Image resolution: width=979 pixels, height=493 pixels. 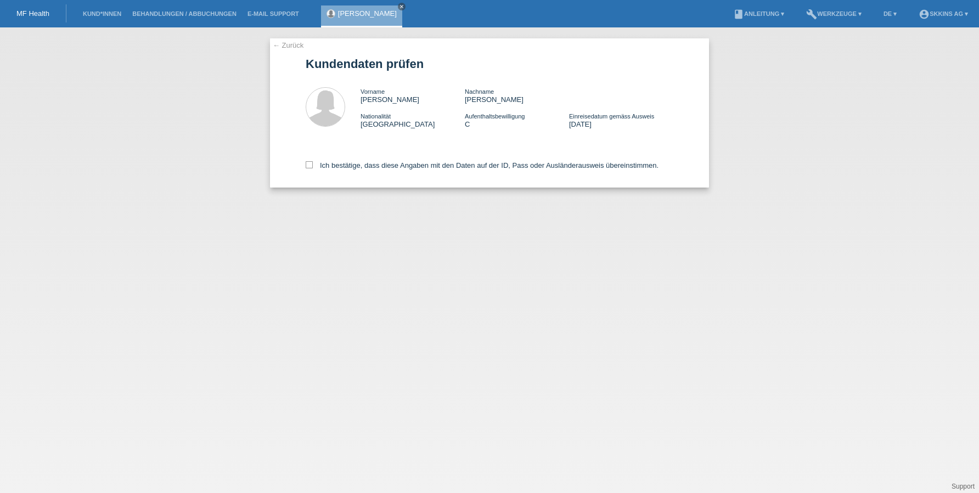 What do you see at coordinates (402, 7) in the screenshot?
I see `a: close` at bounding box center [402, 7].